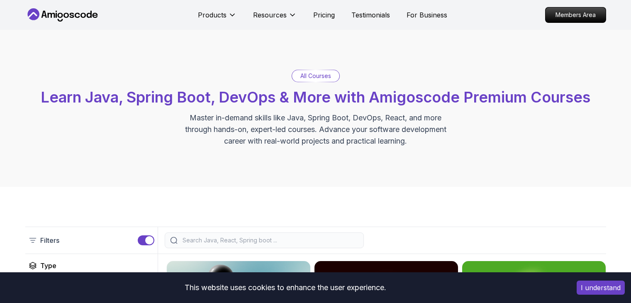  Describe the element at coordinates (270, 240) in the screenshot. I see `input: Search Java, React, Spring boot ...` at that location.